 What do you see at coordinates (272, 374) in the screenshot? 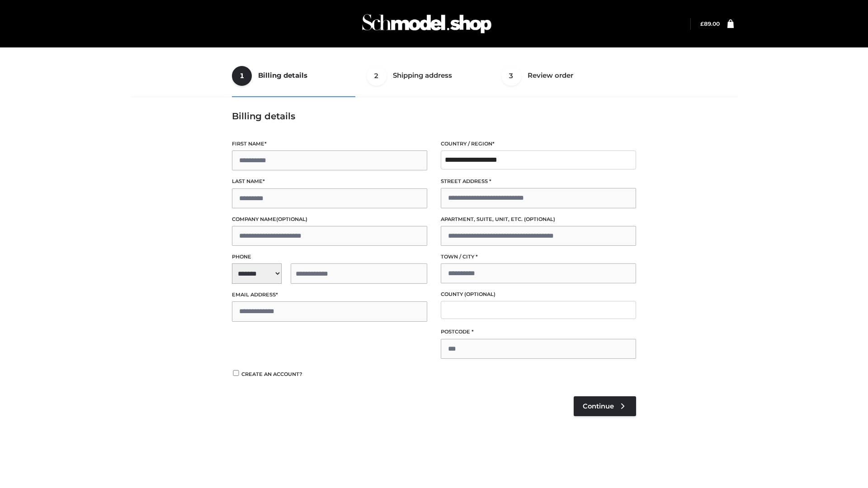
I see `span: Create an account?` at bounding box center [272, 374].